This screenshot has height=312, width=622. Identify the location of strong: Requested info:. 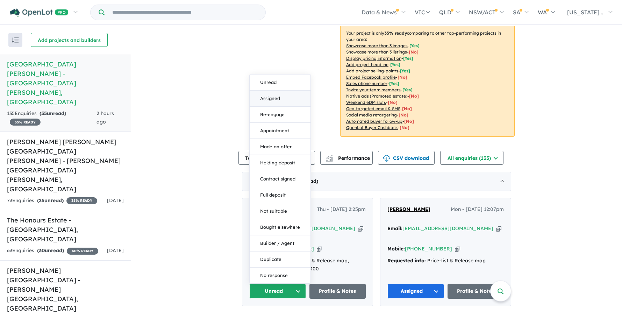
(407, 261).